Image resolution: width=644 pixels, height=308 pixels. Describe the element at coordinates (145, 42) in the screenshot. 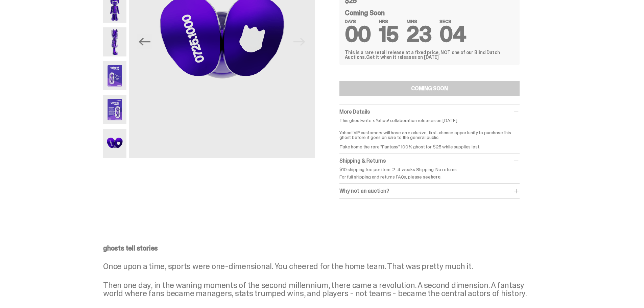

I see `button: Previous` at that location.